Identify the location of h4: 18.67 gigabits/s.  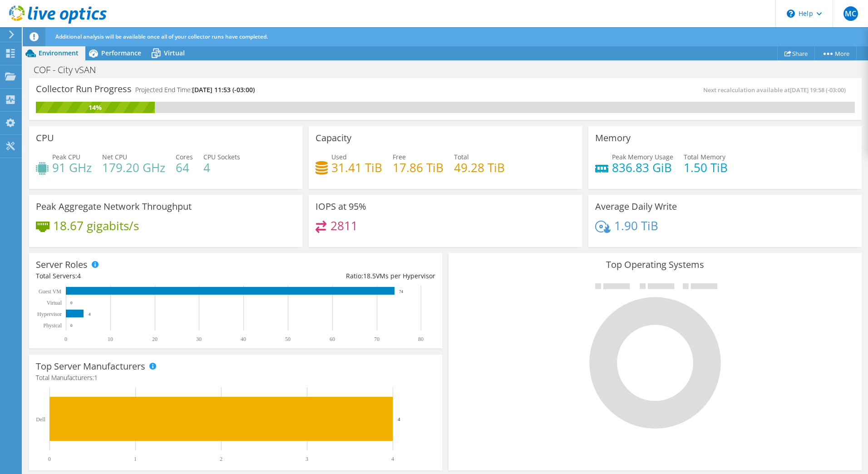
(96, 226).